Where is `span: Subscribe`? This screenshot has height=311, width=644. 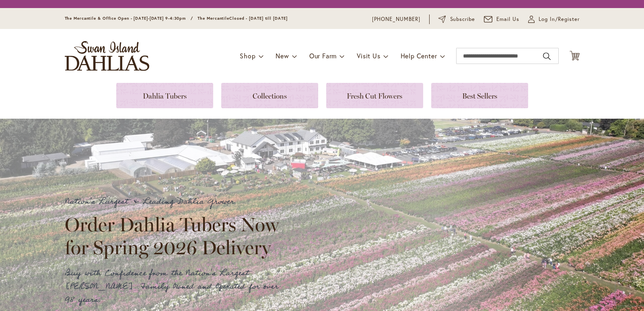
span: Subscribe is located at coordinates (463, 19).